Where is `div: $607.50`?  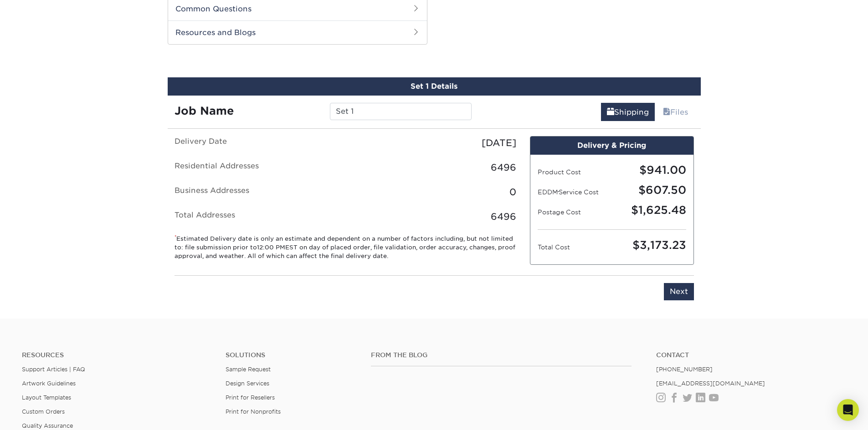
div: $607.50 is located at coordinates (652, 191).